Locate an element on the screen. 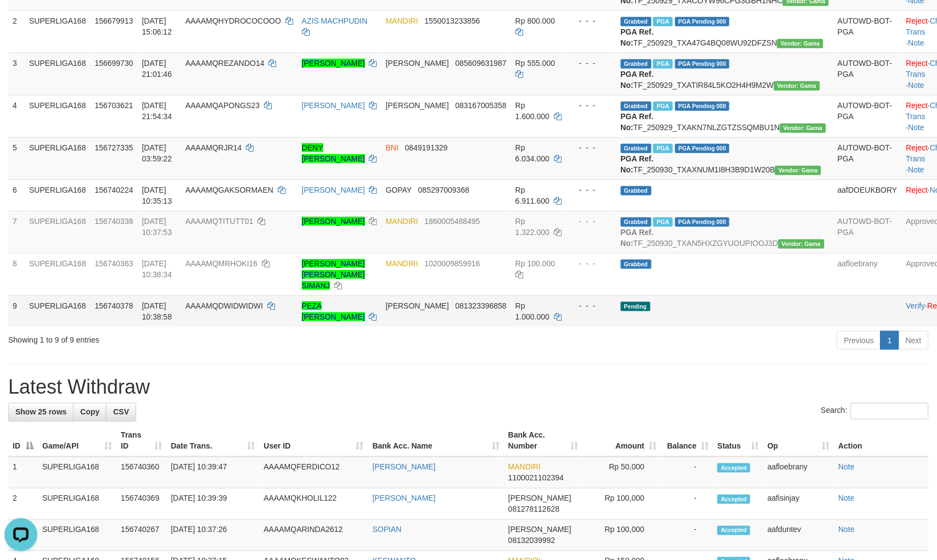  span: 156703621 is located at coordinates (114, 105).